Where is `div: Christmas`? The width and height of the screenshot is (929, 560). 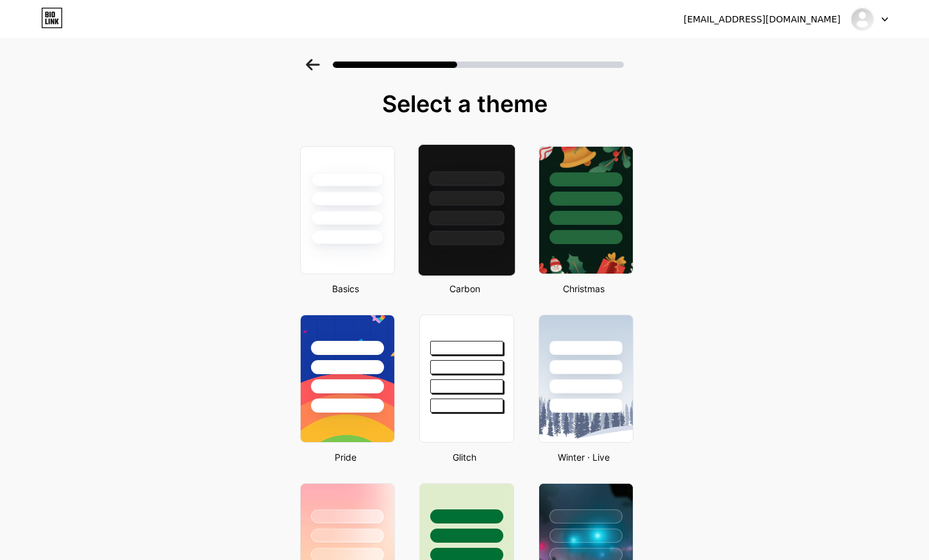 div: Christmas is located at coordinates (584, 288).